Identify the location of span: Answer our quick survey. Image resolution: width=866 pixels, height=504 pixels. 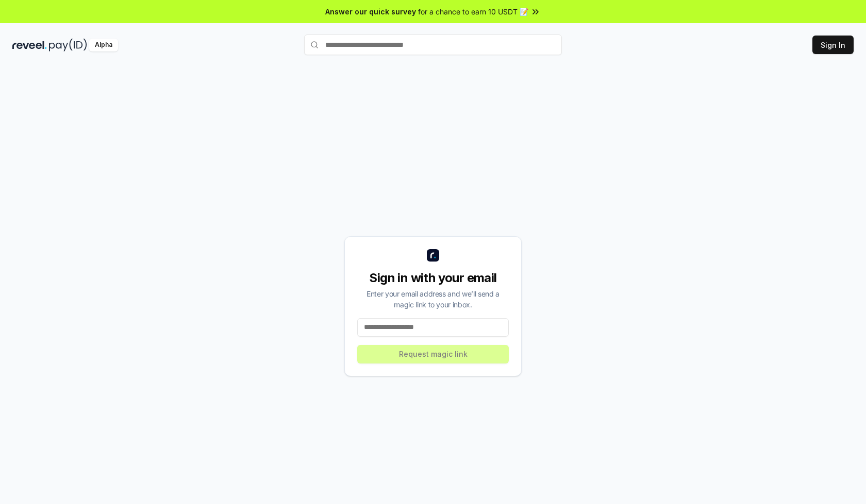
(371, 11).